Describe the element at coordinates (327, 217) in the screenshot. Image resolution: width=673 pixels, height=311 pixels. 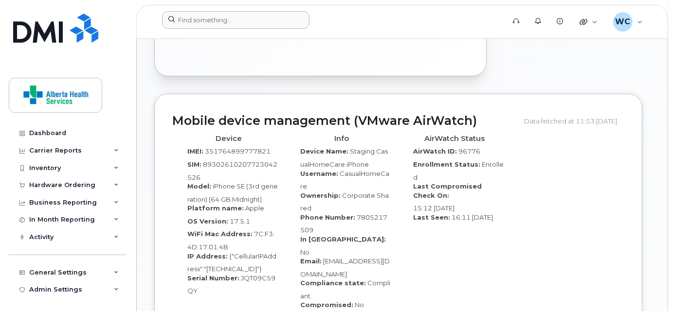
I see `label: Phone Number:` at that location.